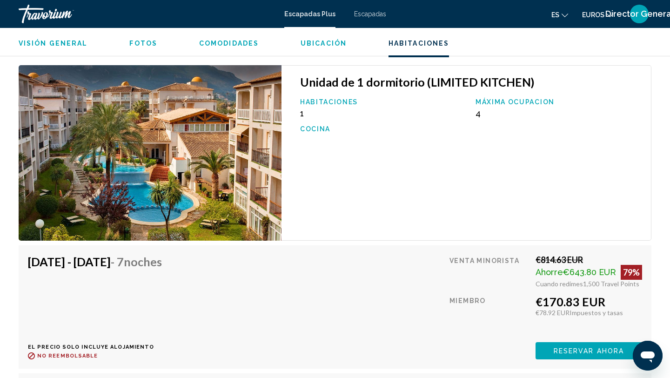  Describe the element at coordinates (593, 15) in the screenshot. I see `font: euros` at that location.